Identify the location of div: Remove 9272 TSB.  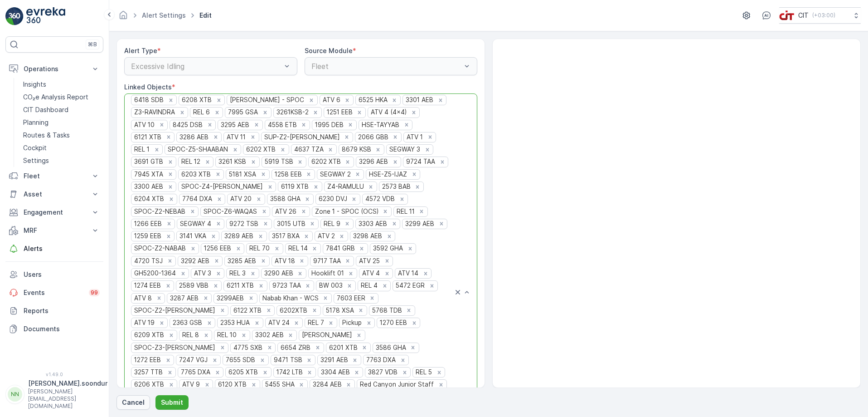
(266, 223).